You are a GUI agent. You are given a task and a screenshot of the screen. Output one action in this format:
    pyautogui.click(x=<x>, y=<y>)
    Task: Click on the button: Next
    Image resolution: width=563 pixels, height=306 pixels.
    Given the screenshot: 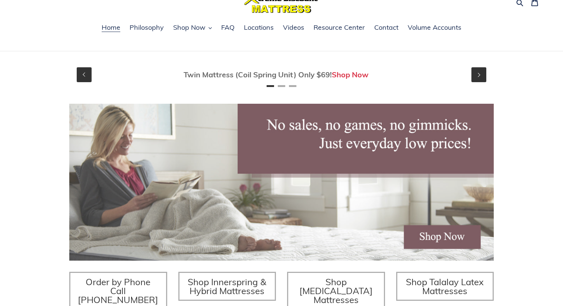 What is the action you would take?
    pyautogui.click(x=479, y=75)
    